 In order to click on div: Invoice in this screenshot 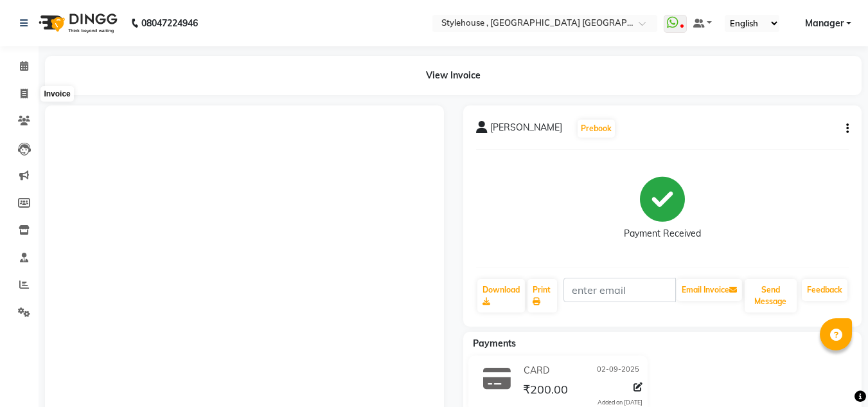, I will do `click(56, 94)`.